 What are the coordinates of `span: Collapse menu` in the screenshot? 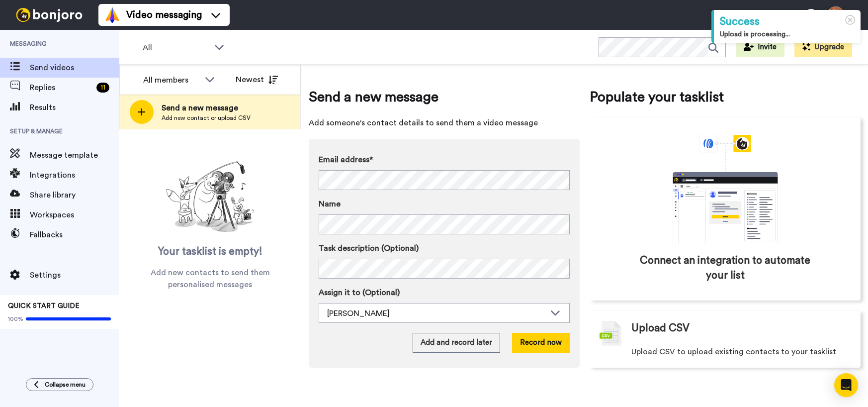 It's located at (65, 384).